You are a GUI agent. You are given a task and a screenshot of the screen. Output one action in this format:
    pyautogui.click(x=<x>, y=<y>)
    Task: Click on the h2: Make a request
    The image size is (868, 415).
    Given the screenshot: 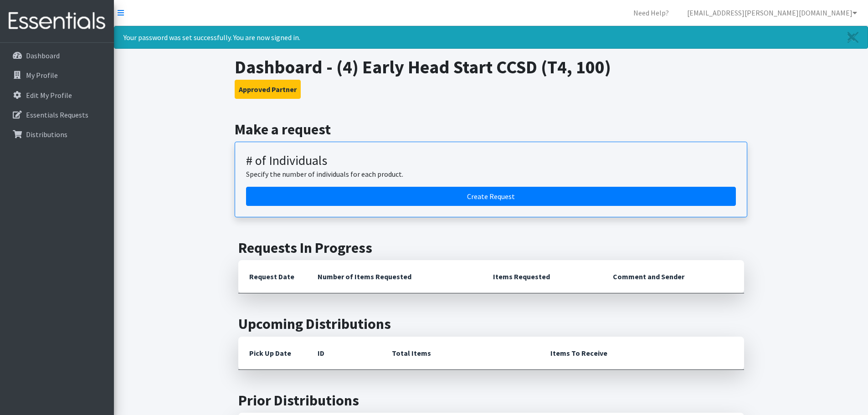 What is the action you would take?
    pyautogui.click(x=491, y=130)
    